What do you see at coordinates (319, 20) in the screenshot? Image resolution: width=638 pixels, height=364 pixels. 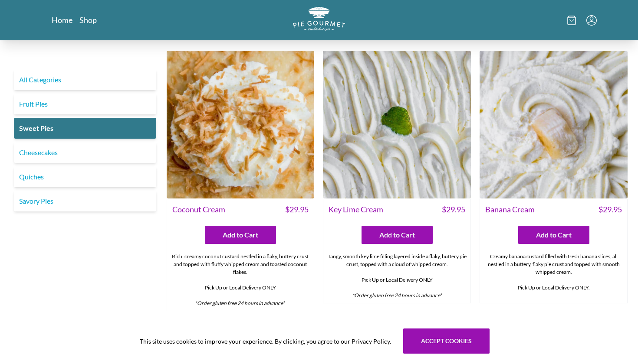 I see `a: Logo` at bounding box center [319, 20].